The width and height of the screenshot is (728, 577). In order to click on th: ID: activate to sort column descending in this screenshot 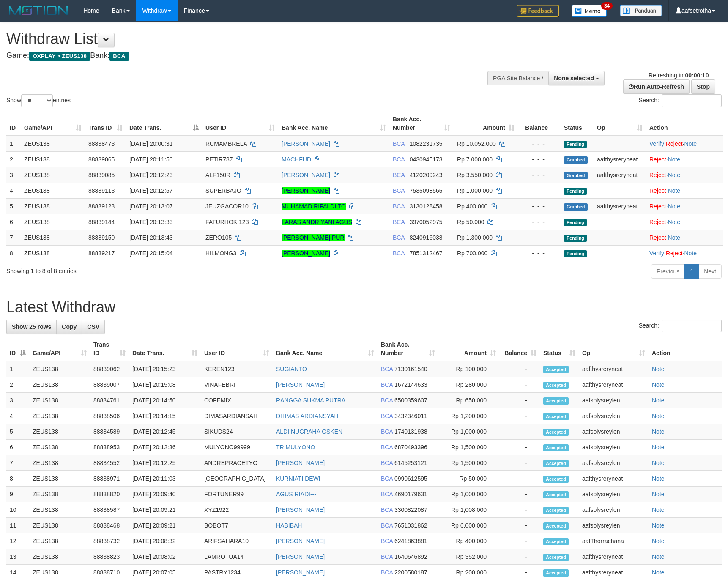, I will do `click(18, 348)`.